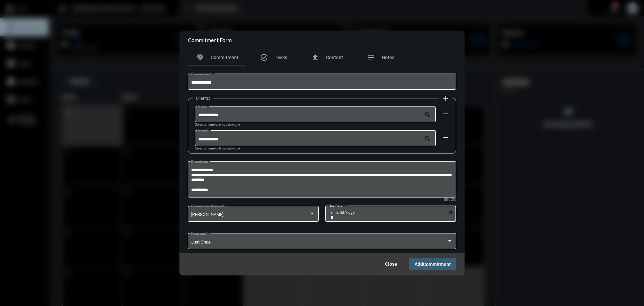  I want to click on span: Tasks, so click(281, 58).